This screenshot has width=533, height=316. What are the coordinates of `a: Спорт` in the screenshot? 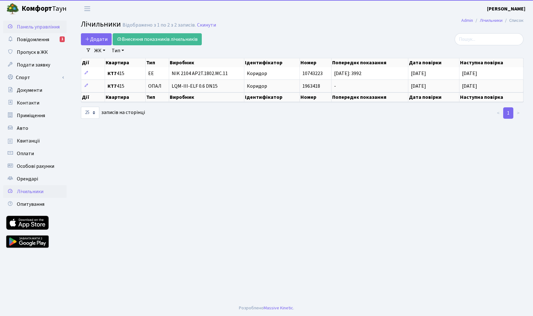 It's located at (35, 78).